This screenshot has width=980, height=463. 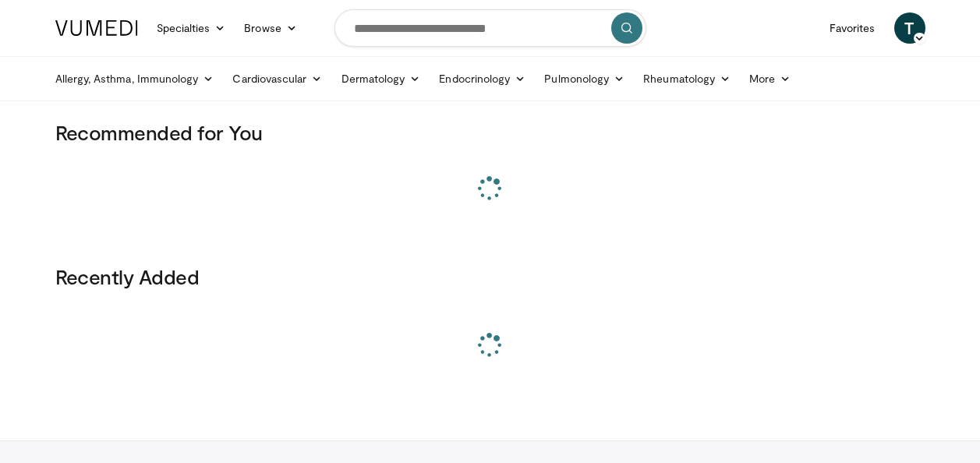 I want to click on a: Dermatology, so click(x=382, y=79).